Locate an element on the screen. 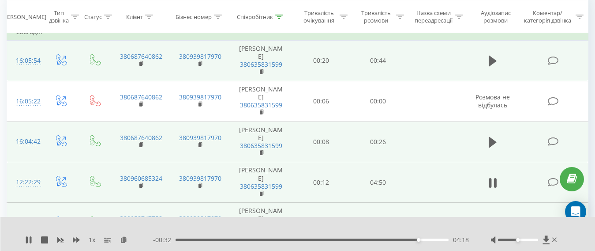  td: 00:00 is located at coordinates (378, 101).